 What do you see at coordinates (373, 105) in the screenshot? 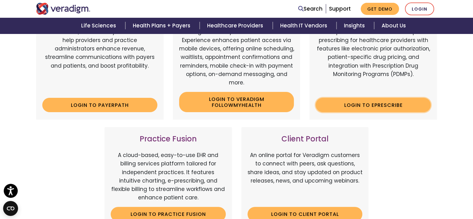
I see `a: Login to ePrescribe` at bounding box center [373, 105].